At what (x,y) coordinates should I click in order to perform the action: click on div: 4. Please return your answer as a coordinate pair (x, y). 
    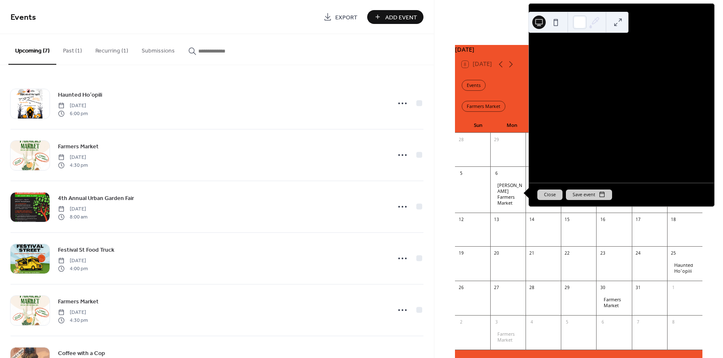
    Looking at the image, I should click on (532, 322).